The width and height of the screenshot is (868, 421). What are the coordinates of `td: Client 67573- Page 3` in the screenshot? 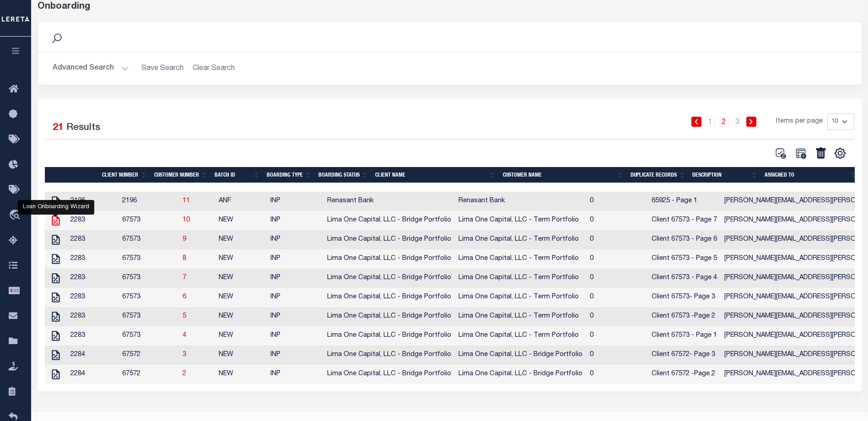 It's located at (684, 297).